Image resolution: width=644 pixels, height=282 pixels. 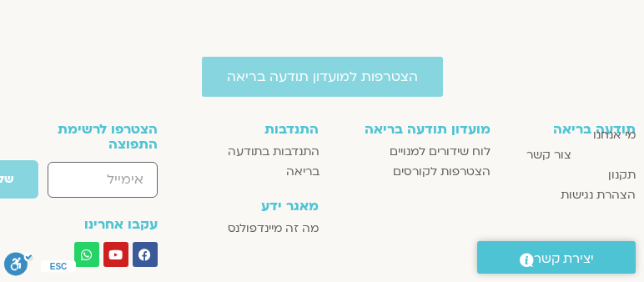 I want to click on h3: הצטרפו לרשימת התפוצה, so click(x=83, y=137).